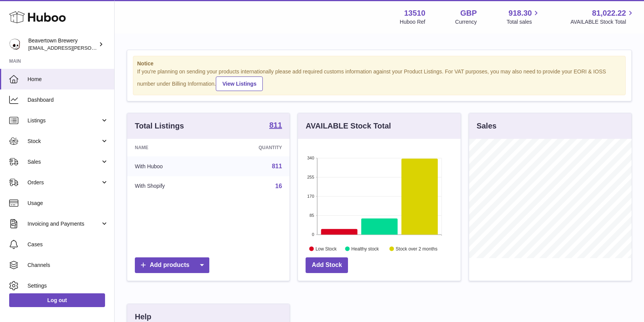  I want to click on a: Log out, so click(57, 300).